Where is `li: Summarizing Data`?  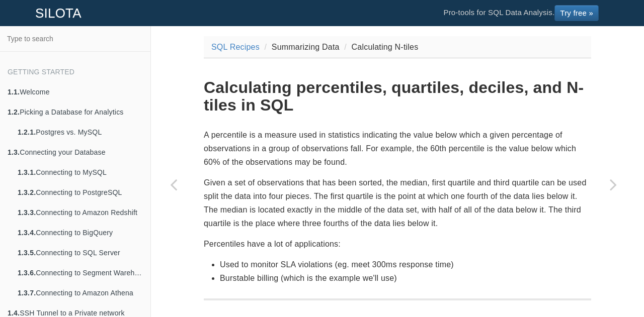
li: Summarizing Data is located at coordinates (301, 47).